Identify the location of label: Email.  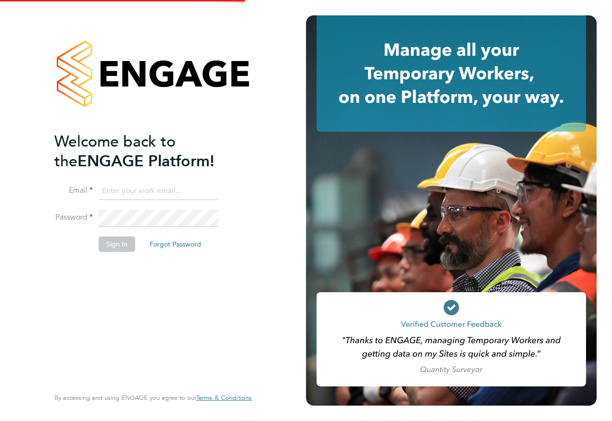
(74, 190).